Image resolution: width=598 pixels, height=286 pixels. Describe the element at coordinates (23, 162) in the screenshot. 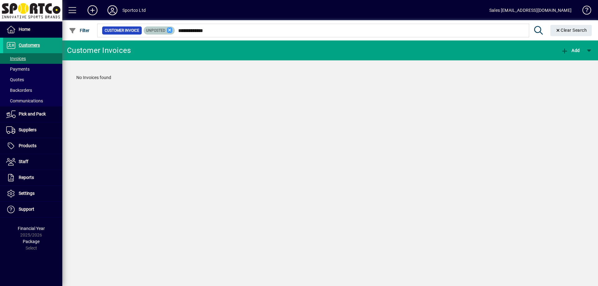

I see `span: Staff` at that location.